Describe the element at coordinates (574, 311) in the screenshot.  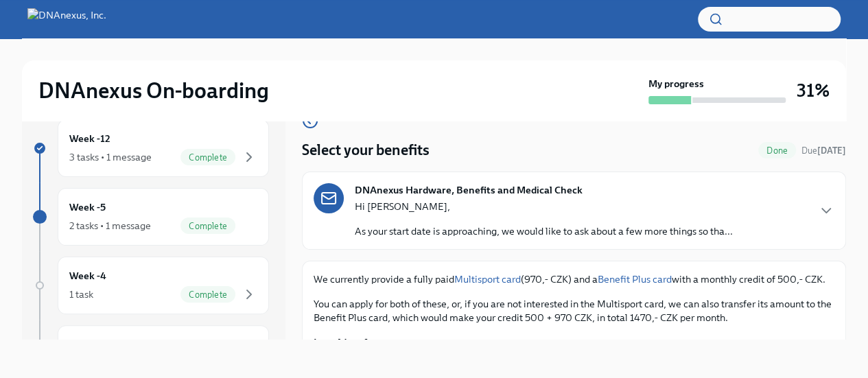
I see `p: You can apply for both of these, or, if you are not interested in the Multisport card, we can als...` at that location.